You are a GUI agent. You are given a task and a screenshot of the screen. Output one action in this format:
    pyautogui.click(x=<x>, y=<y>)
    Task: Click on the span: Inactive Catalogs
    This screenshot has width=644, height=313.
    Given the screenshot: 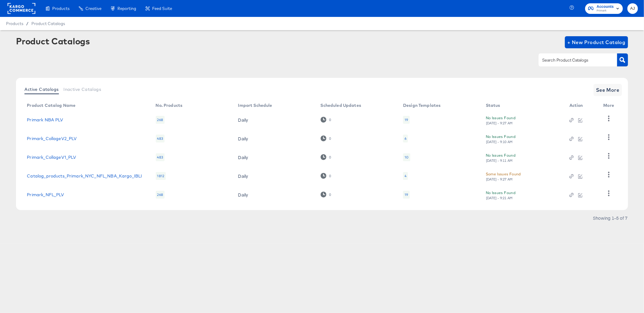 What is the action you would take?
    pyautogui.click(x=82, y=90)
    